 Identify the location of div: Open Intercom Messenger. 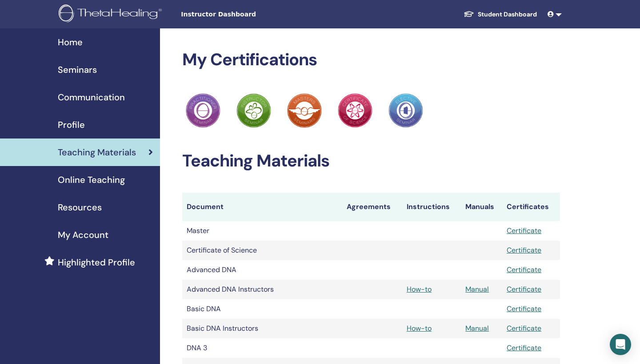
(620, 344).